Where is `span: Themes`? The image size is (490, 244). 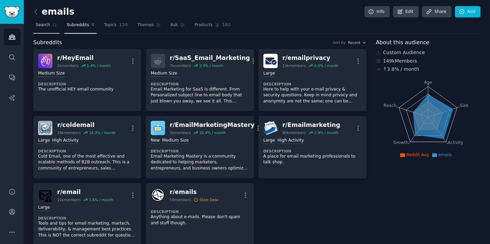
span: Themes is located at coordinates (145, 25).